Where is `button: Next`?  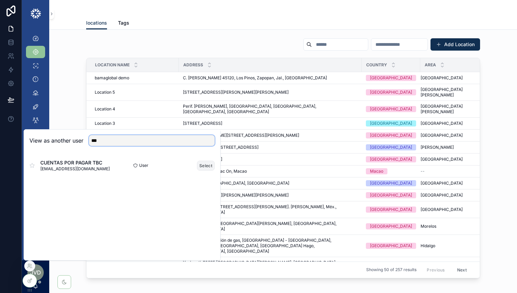 button: Next is located at coordinates (462, 270).